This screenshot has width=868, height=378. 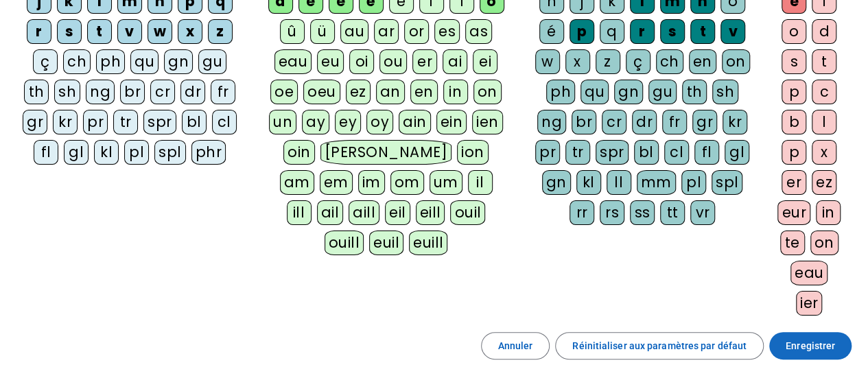 I want to click on div: ai, so click(x=455, y=62).